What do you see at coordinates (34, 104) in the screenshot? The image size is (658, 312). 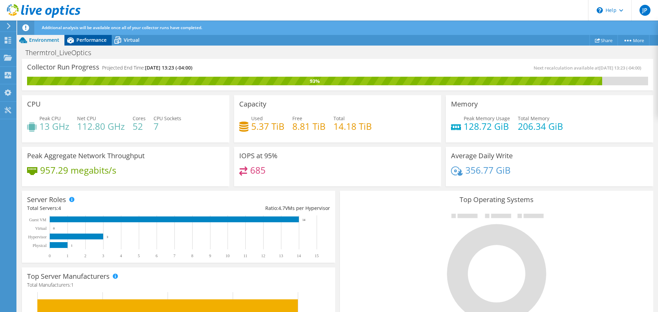 I see `h3: CPU` at bounding box center [34, 104].